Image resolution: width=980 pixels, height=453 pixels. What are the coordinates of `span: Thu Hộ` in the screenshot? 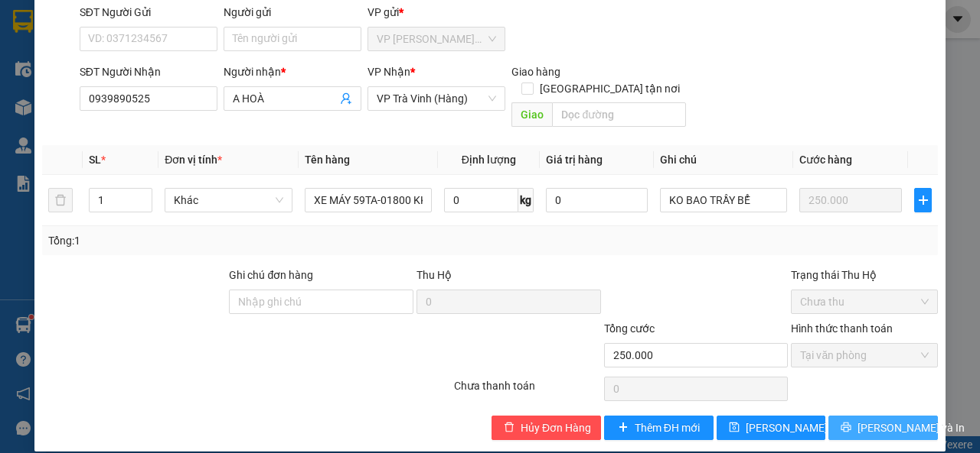 It's located at (434, 275).